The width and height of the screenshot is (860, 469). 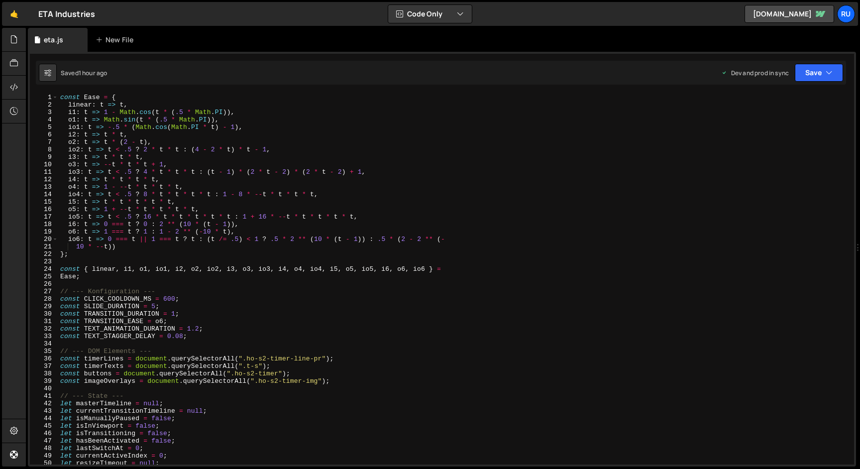 I want to click on div: 34, so click(x=44, y=343).